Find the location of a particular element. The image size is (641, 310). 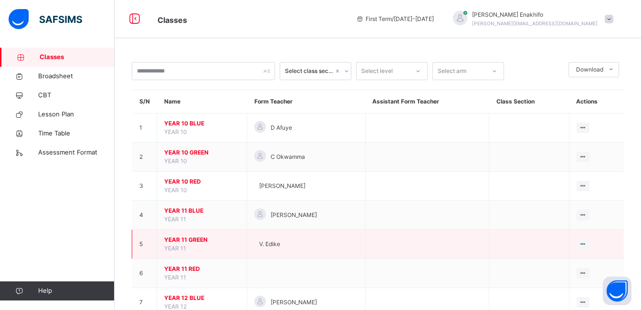

span: C Okwamma is located at coordinates (288, 157).